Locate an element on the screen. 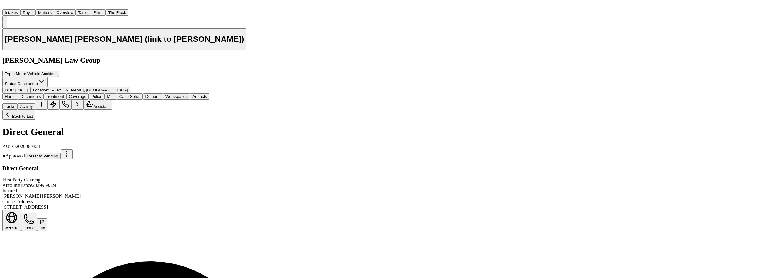  span: Assistant is located at coordinates (102, 106).